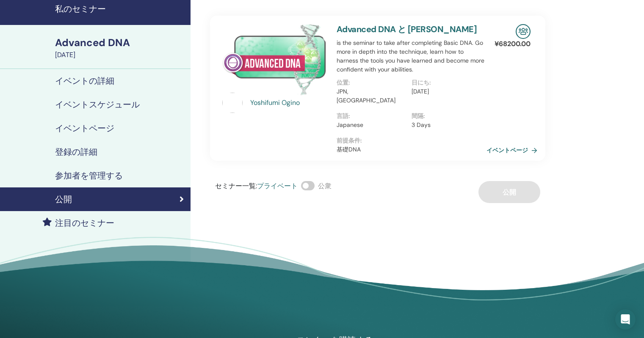  I want to click on h4: イベントスケジュール, so click(97, 105).